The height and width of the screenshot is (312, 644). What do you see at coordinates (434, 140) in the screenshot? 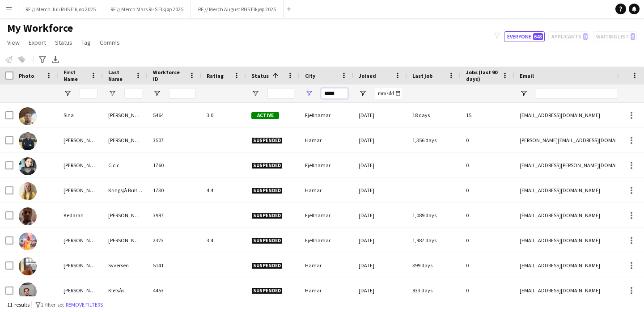
I see `div: 1,356 days` at bounding box center [434, 140].